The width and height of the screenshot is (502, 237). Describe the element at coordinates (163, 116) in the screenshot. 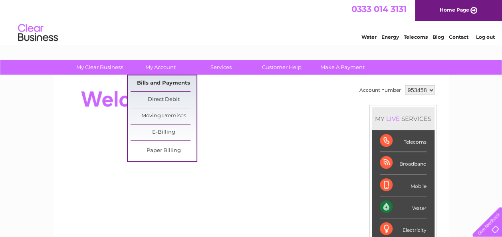

I see `a: Moving Premises` at that location.